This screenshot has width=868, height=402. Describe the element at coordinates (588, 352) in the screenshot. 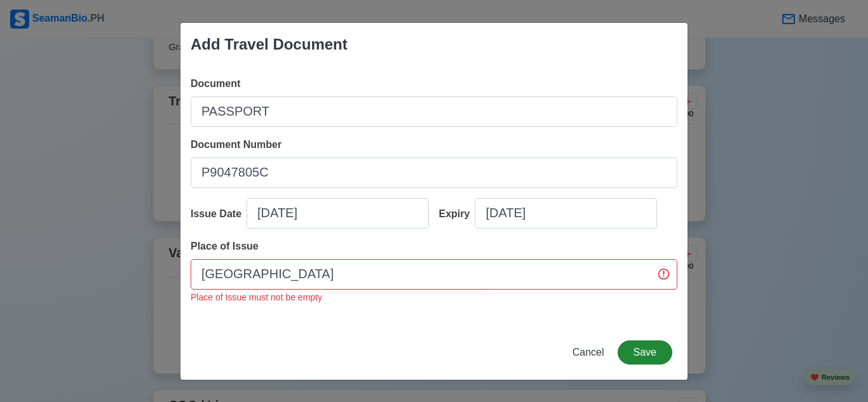

I see `span: Cancel` at that location.